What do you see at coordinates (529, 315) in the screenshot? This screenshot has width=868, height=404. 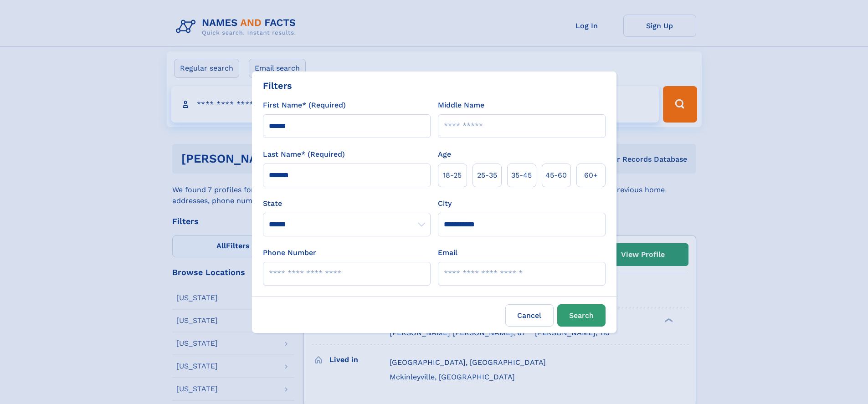 I see `label: Cancel` at bounding box center [529, 315].